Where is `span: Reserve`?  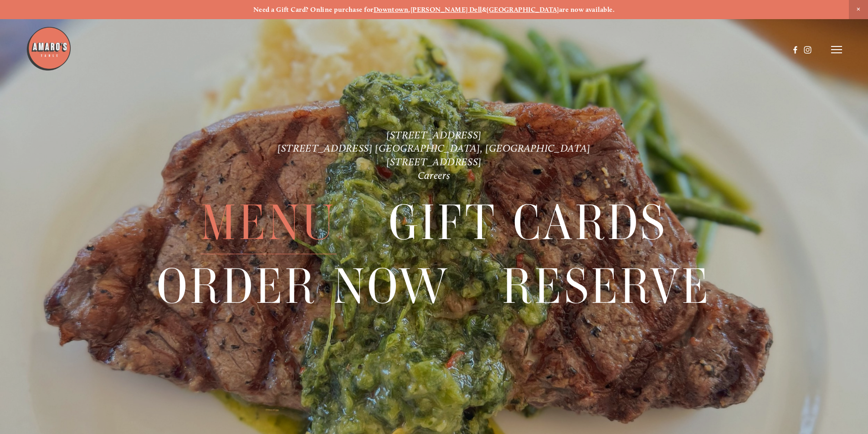
span: Reserve is located at coordinates (606, 286).